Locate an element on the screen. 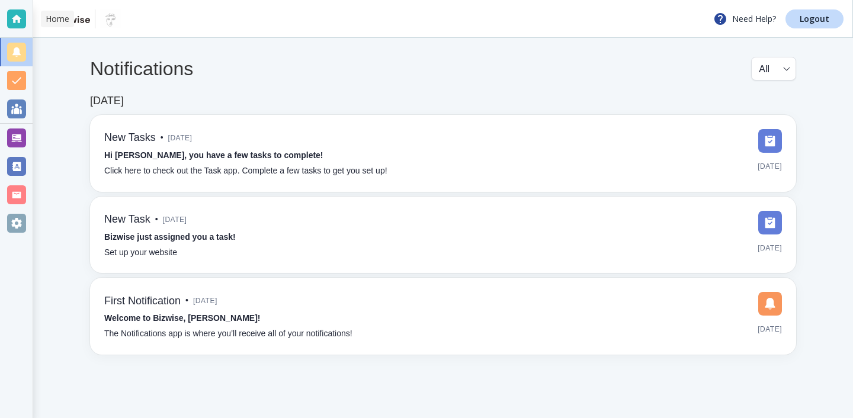 This screenshot has height=418, width=853. img: DashboardSidebarNotification.svg is located at coordinates (770, 304).